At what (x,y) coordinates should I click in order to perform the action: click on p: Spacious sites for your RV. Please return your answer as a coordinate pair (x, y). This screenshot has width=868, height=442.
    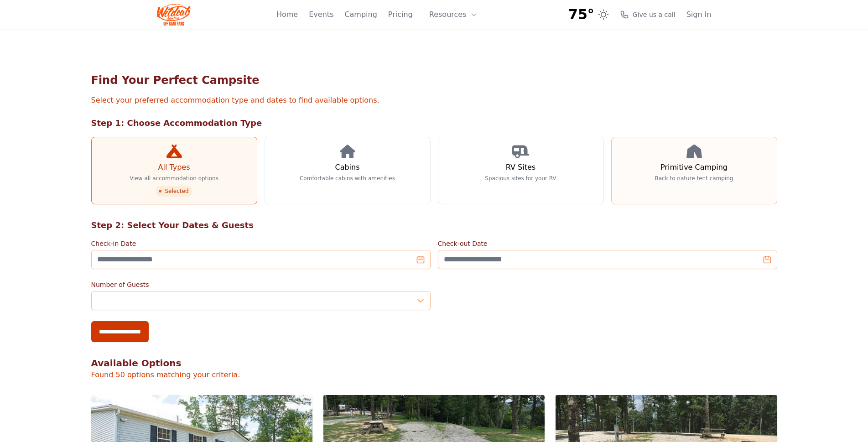
    Looking at the image, I should click on (520, 179).